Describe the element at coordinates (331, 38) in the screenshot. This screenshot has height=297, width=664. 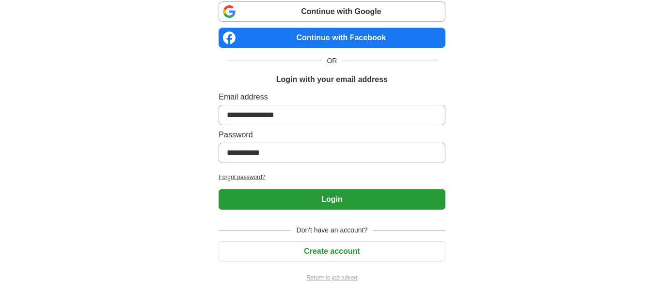
I see `a: Continue with Facebook` at that location.